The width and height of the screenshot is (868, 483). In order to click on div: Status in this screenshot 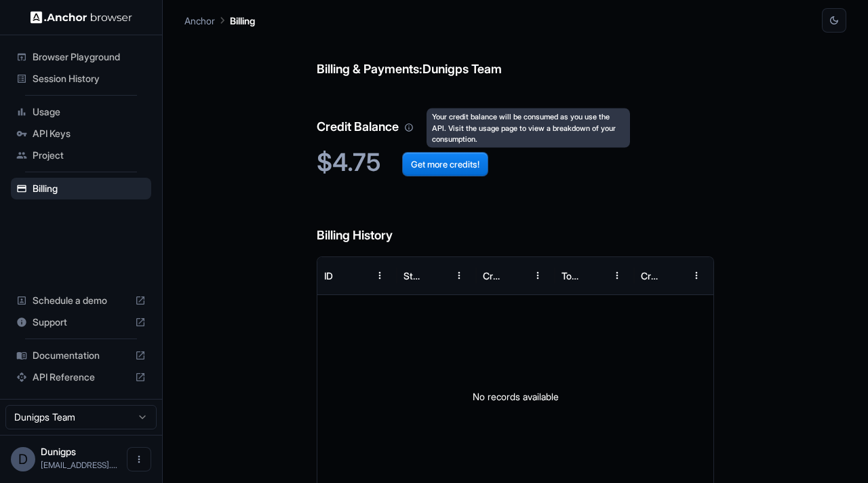, I will do `click(412, 276)`.